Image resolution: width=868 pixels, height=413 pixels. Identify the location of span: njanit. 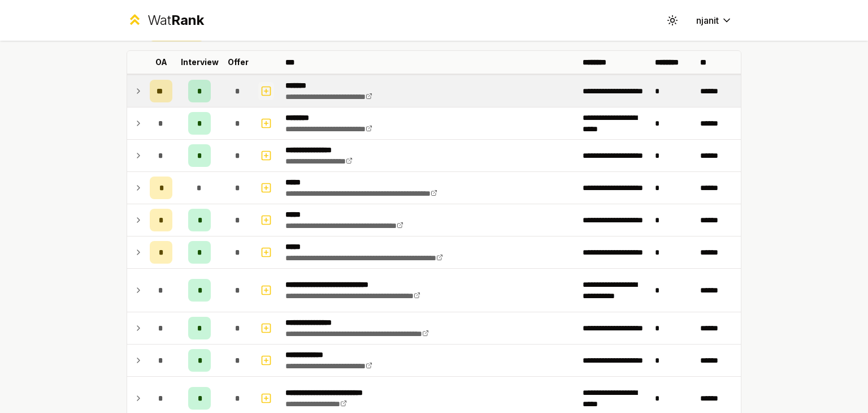
(708, 20).